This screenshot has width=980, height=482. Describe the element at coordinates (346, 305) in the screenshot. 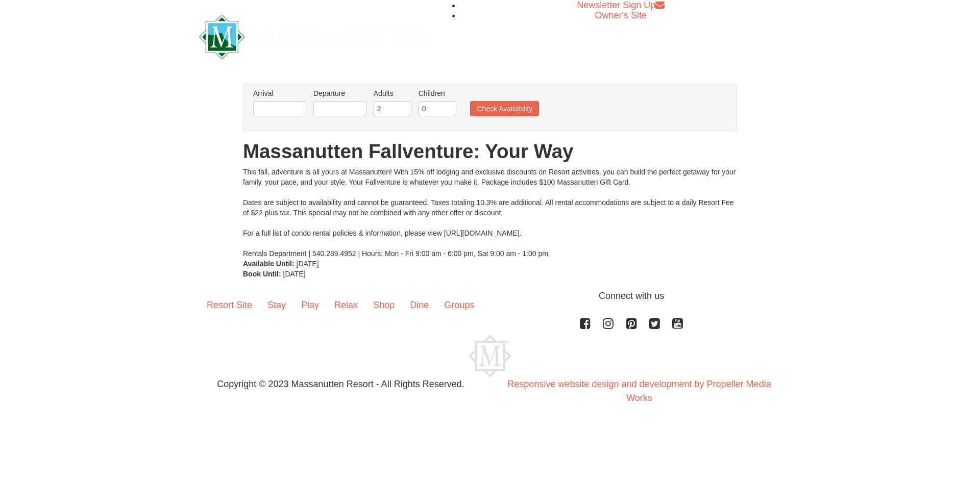

I see `a: Relax` at that location.